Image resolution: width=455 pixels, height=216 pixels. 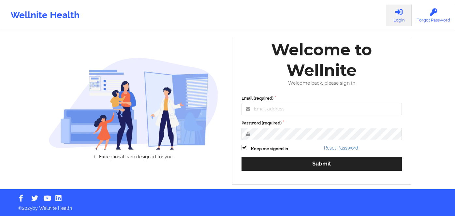 What do you see at coordinates (399, 15) in the screenshot?
I see `a: Login` at bounding box center [399, 15].